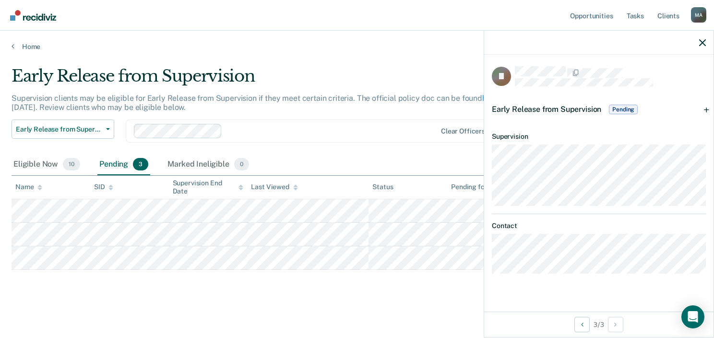  Describe the element at coordinates (615, 324) in the screenshot. I see `button: Next Opportunity` at that location.